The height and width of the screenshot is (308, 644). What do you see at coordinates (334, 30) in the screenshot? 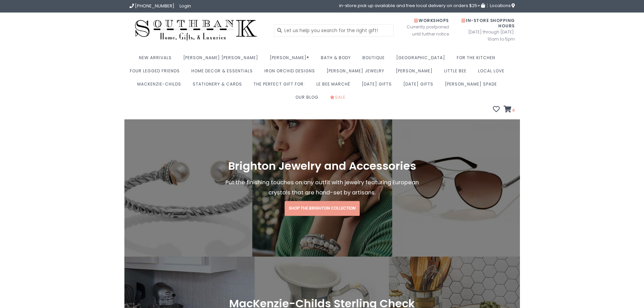
I see `input: Let us help you search for the right gift!` at bounding box center [334, 30].